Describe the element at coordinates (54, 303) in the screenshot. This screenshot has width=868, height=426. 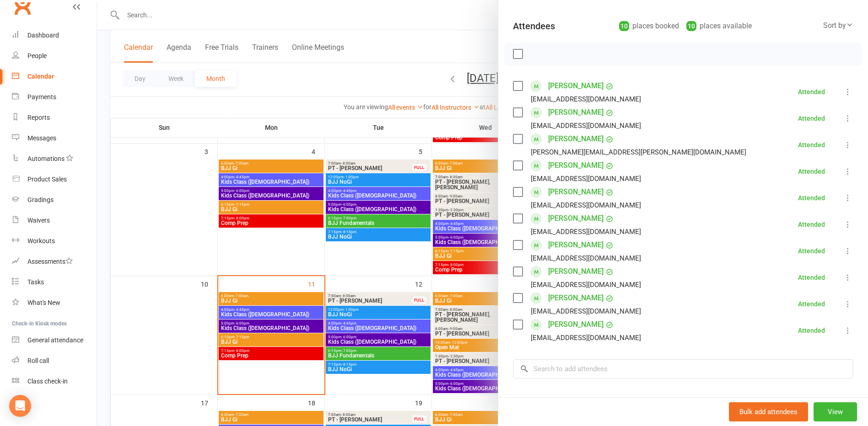
I see `a: What's New` at that location.